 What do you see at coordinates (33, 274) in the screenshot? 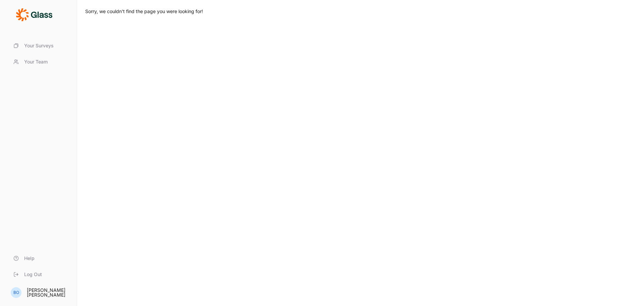
I see `span: Log Out` at bounding box center [33, 274].